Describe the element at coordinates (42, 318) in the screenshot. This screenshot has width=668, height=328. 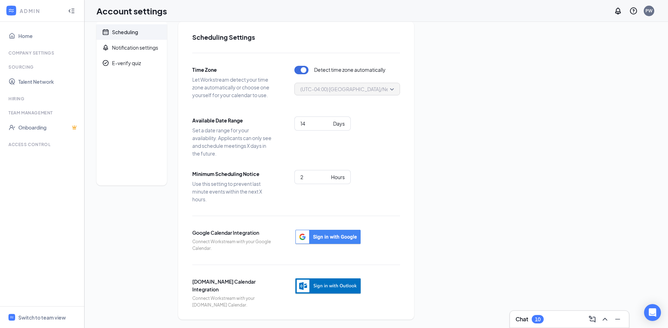
I see `div: Switch to team view` at that location.